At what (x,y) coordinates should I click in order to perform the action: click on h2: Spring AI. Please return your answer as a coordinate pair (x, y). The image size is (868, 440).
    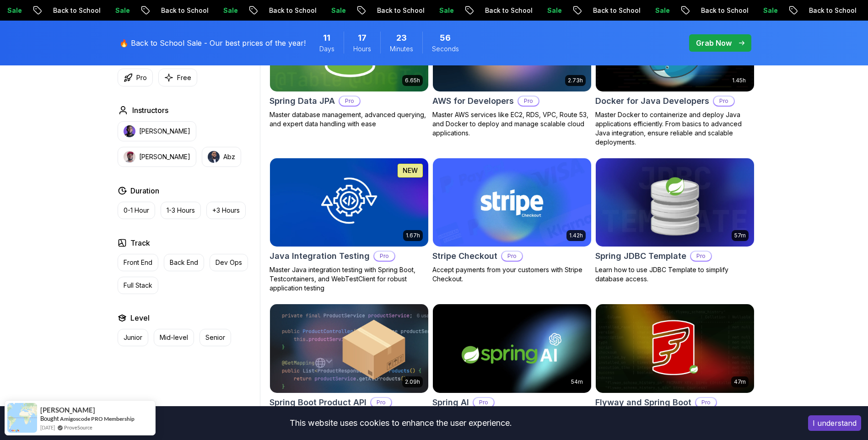
    Looking at the image, I should click on (451, 402).